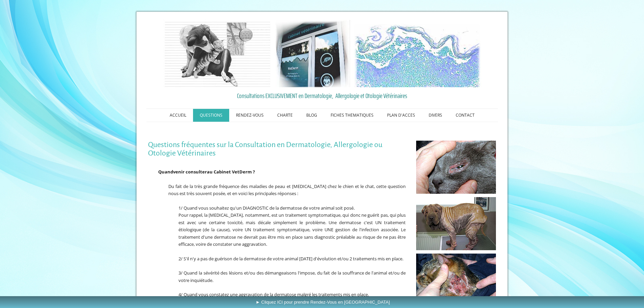 This screenshot has width=644, height=308. Describe the element at coordinates (285, 115) in the screenshot. I see `a: CHARTE` at that location.